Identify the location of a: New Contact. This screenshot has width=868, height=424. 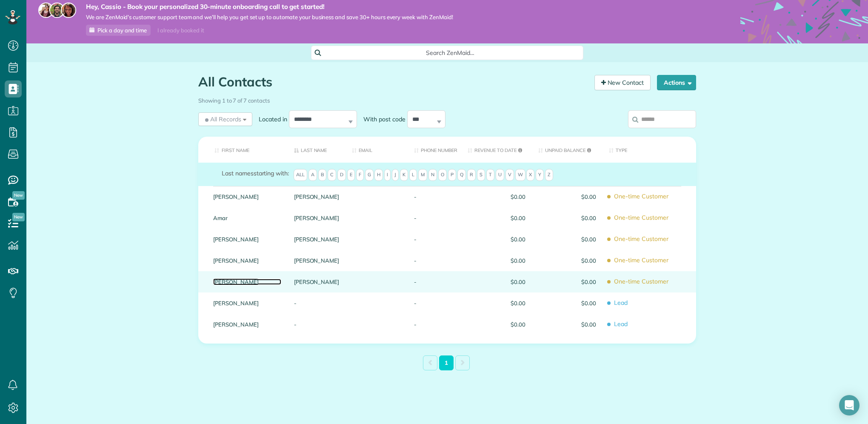
(623, 83).